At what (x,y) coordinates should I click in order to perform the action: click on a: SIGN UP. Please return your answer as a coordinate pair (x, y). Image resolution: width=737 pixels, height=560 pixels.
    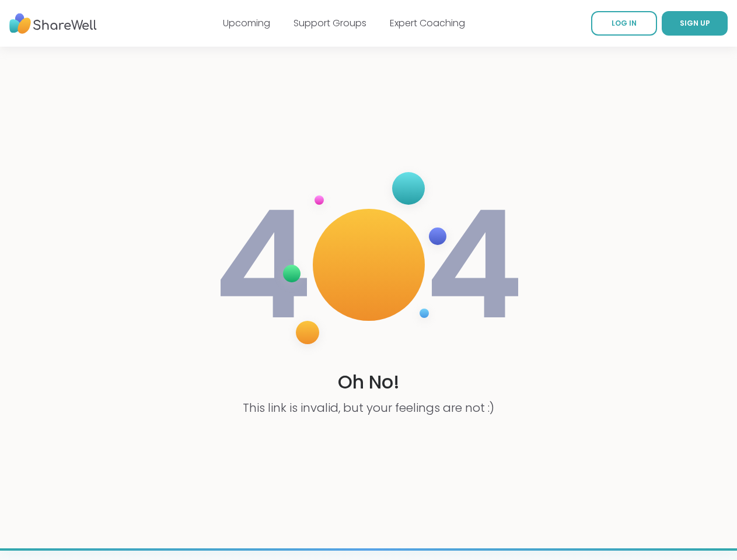
    Looking at the image, I should click on (694, 24).